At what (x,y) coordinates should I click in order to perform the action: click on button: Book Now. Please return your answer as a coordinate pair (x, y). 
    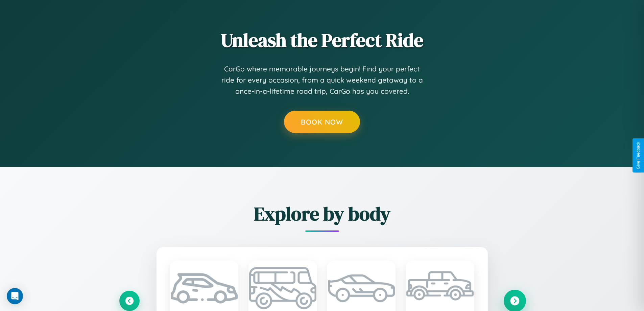
    Looking at the image, I should click on (322, 121).